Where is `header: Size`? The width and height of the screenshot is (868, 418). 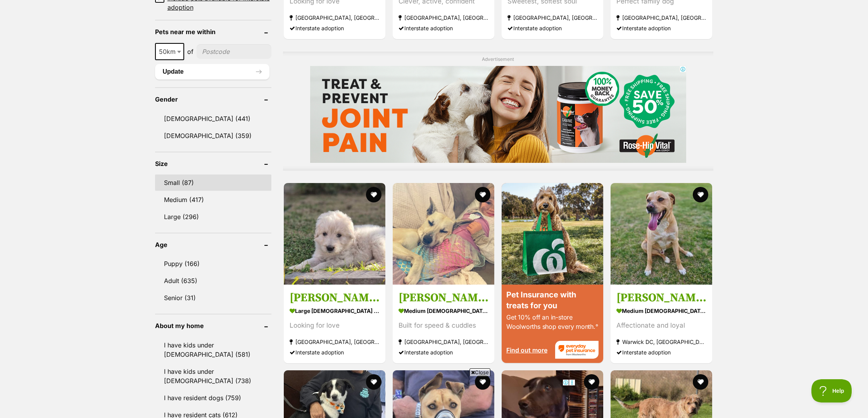
header: Size is located at coordinates (214, 164).